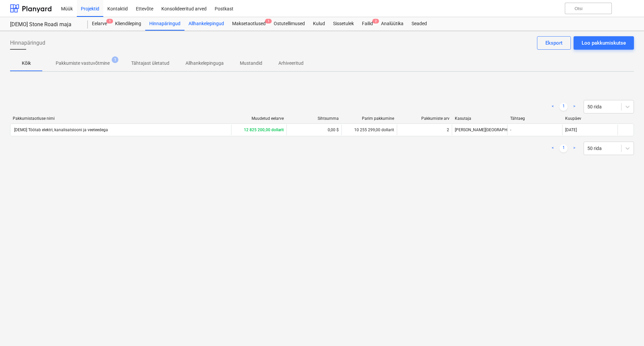 This screenshot has width=644, height=346. I want to click on a: Ostutellimused, so click(289, 24).